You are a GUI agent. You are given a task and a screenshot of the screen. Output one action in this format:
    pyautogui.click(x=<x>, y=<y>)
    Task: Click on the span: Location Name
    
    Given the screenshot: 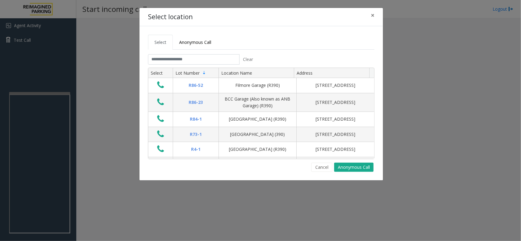 What is the action you would take?
    pyautogui.click(x=237, y=73)
    